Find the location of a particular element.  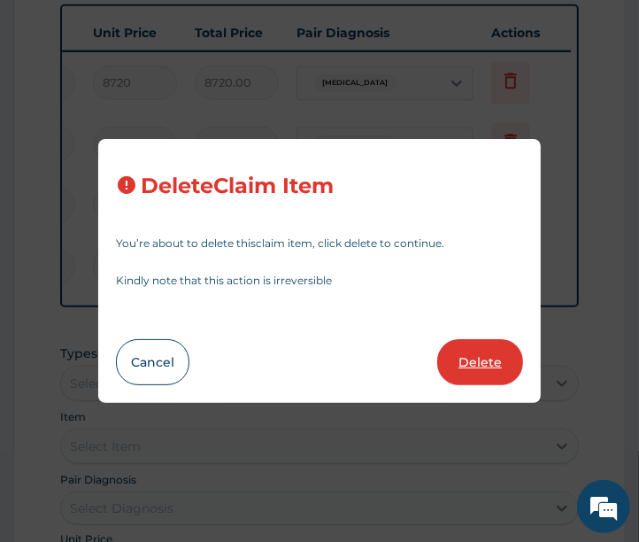

p: You’re about to delete this claim item , click delete to continue. is located at coordinates (320, 243).